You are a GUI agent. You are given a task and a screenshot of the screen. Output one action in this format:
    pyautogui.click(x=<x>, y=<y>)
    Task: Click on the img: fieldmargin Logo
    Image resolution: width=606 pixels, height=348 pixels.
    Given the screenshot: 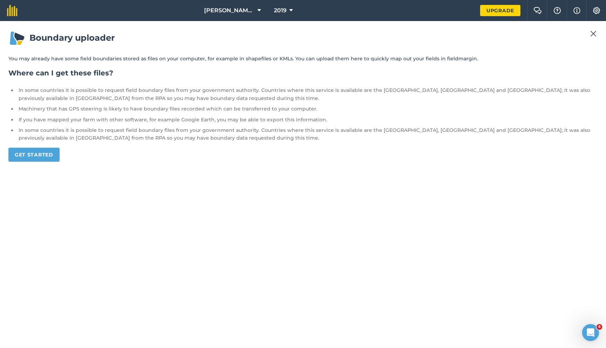 What is the action you would take?
    pyautogui.click(x=12, y=11)
    